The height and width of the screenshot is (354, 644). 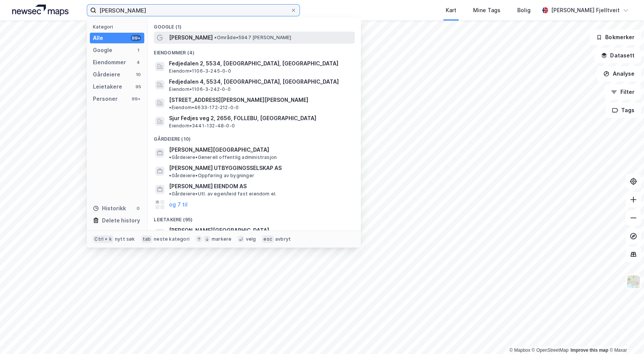 What do you see at coordinates (589, 350) in the screenshot?
I see `a: Improve this map` at bounding box center [589, 350].